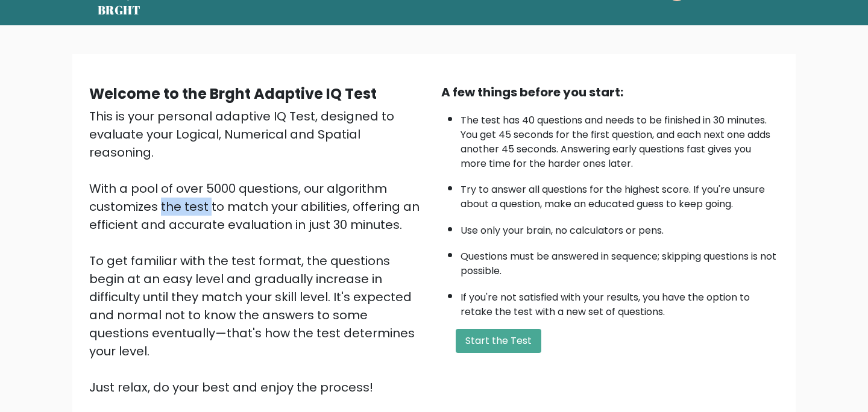  I want to click on li: Try to answer all questions for the highest score. If you're unsure about a question, make an edu..., so click(620, 194).